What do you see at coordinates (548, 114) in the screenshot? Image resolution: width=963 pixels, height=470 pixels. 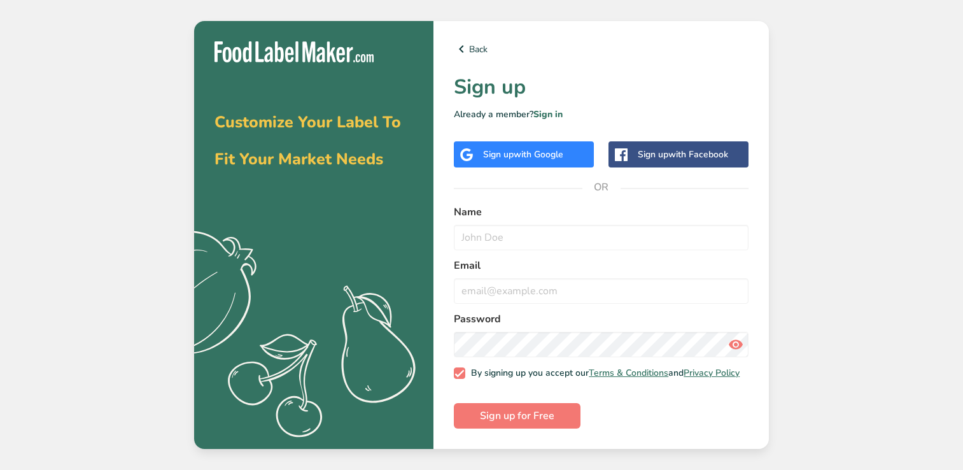 I see `a: Sign in` at bounding box center [548, 114].